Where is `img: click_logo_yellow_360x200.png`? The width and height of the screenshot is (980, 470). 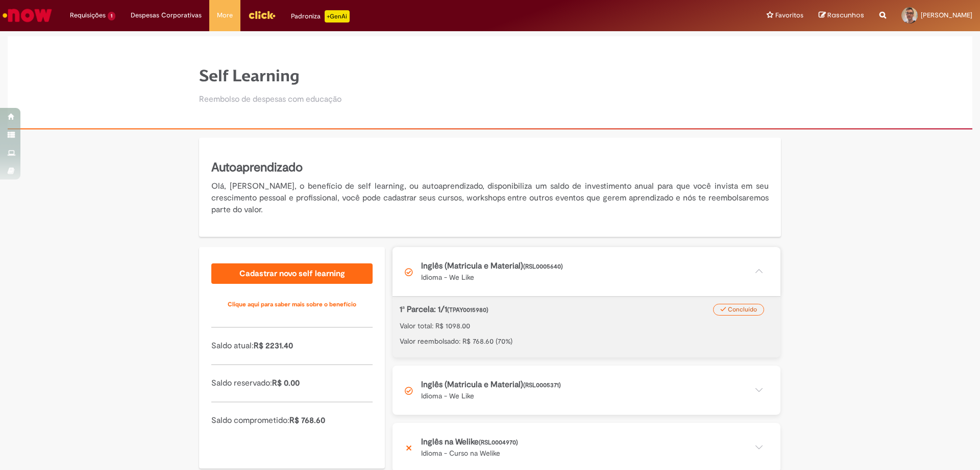 img: click_logo_yellow_360x200.png is located at coordinates (262, 15).